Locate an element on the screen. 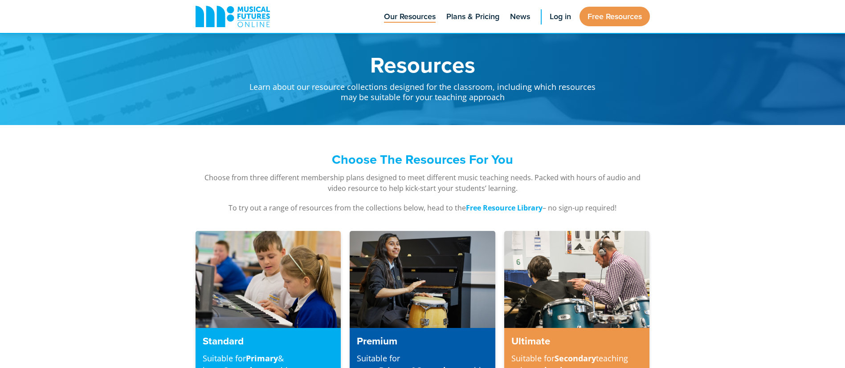 The image size is (845, 368). span: Log in is located at coordinates (560, 16).